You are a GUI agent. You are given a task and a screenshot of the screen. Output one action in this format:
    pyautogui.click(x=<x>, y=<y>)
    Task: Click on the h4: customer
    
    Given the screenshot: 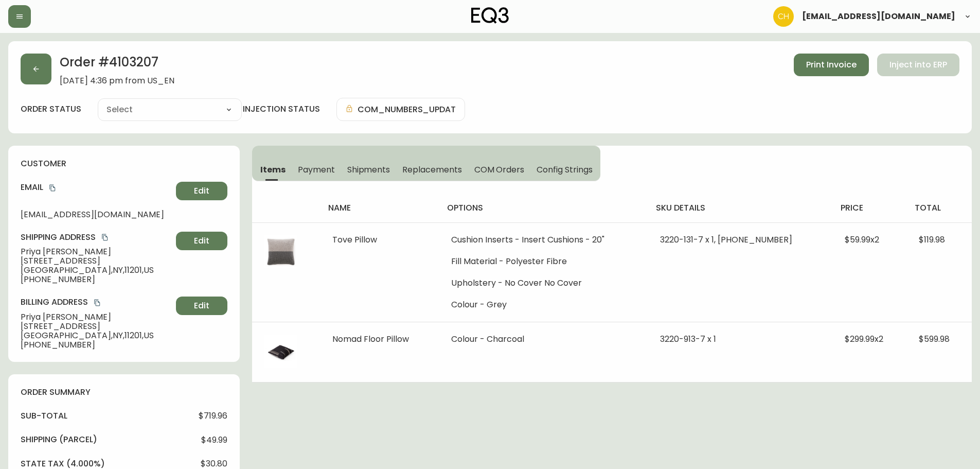 What is the action you would take?
    pyautogui.click(x=124, y=164)
    